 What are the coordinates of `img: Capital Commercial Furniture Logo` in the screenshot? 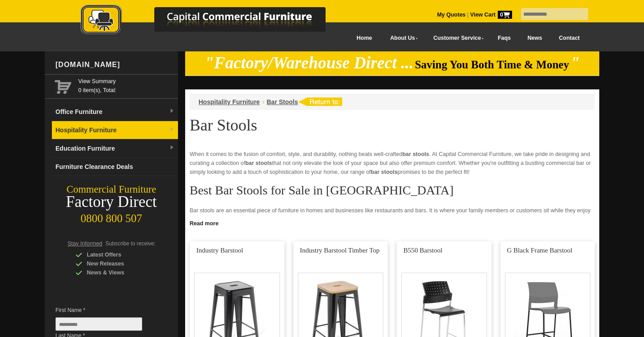 It's located at (212, 21).